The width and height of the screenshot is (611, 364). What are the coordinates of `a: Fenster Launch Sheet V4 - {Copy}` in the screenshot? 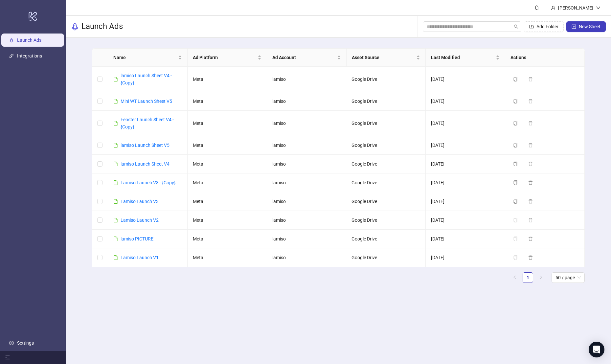 It's located at (147, 123).